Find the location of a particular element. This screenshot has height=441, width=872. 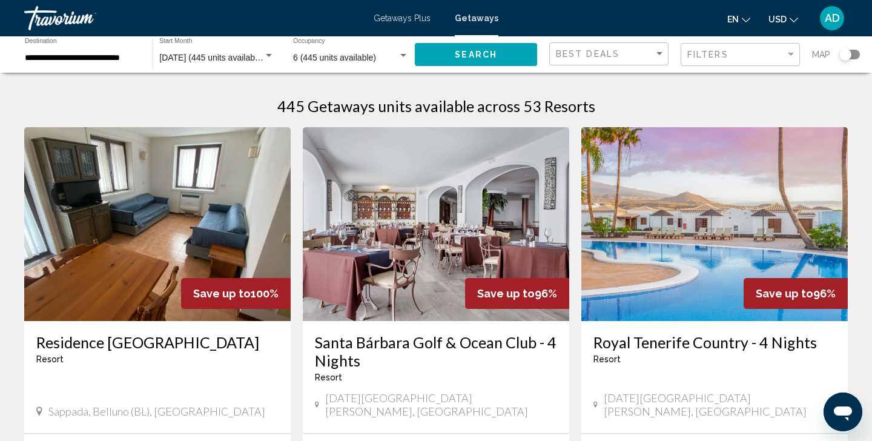

span: Map is located at coordinates (821, 54).